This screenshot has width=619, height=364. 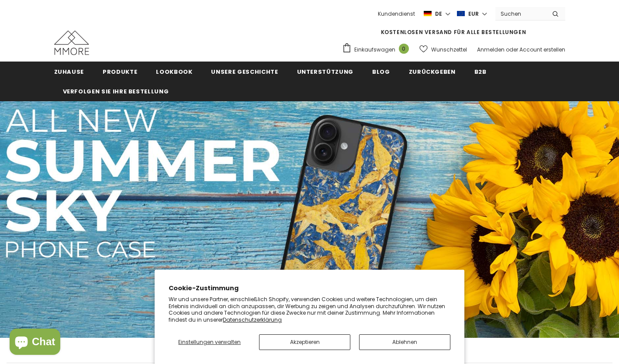 I want to click on h2: Cookie-Zustimmung, so click(x=310, y=288).